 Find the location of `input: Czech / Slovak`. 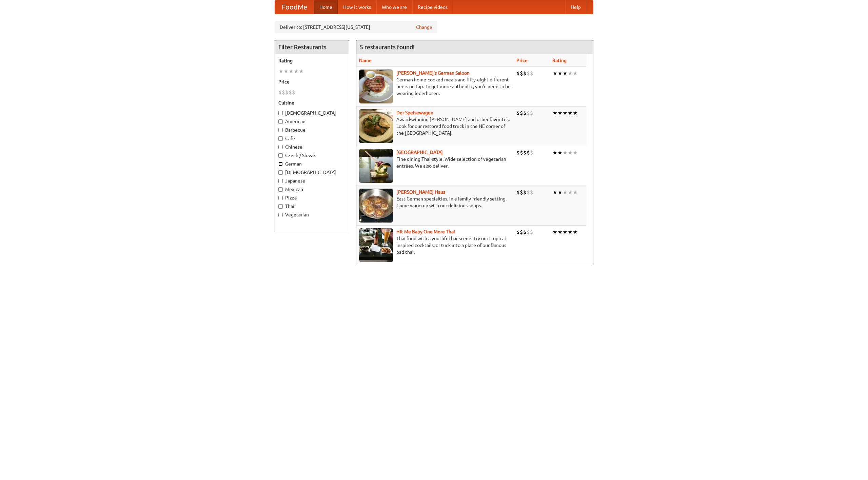

input: Czech / Slovak is located at coordinates (280, 155).